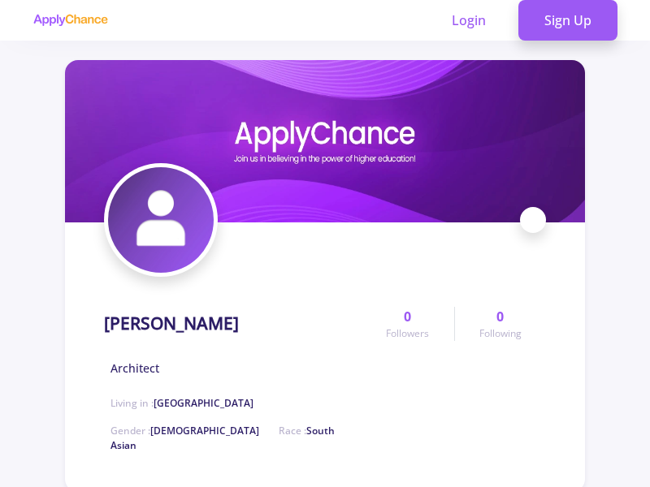 The width and height of the screenshot is (650, 487). Describe the element at coordinates (161, 220) in the screenshot. I see `img: Edris Seddiqiavatar` at that location.